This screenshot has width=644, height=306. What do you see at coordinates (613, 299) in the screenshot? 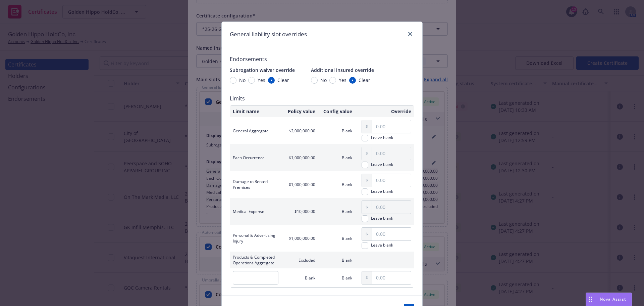
I see `span: Nova Assist` at bounding box center [613, 299].